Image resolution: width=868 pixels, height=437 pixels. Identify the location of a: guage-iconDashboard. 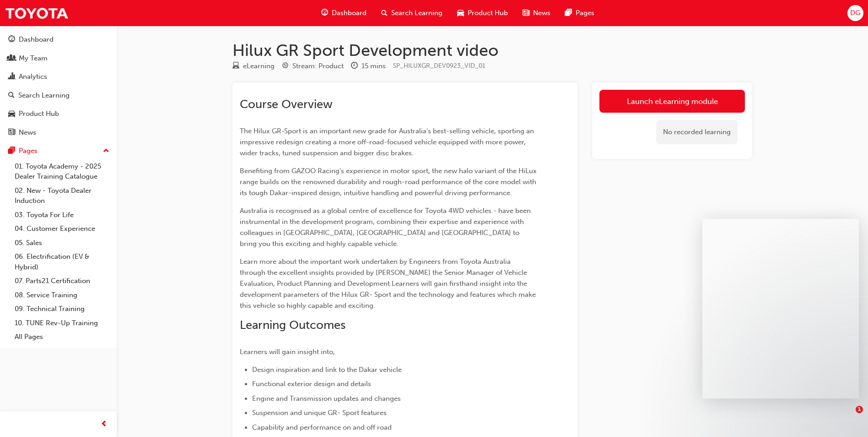
(344, 13).